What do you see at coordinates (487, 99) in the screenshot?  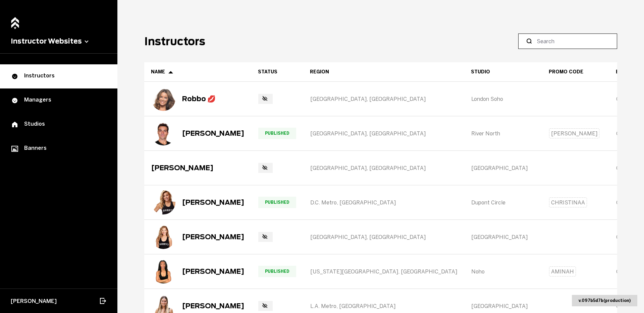 I see `span: London Soho` at bounding box center [487, 99].